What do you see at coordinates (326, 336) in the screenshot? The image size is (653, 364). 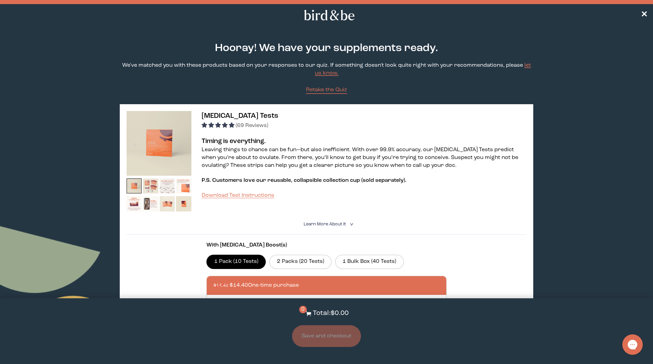 I see `button: Save and checkout` at bounding box center [326, 336].